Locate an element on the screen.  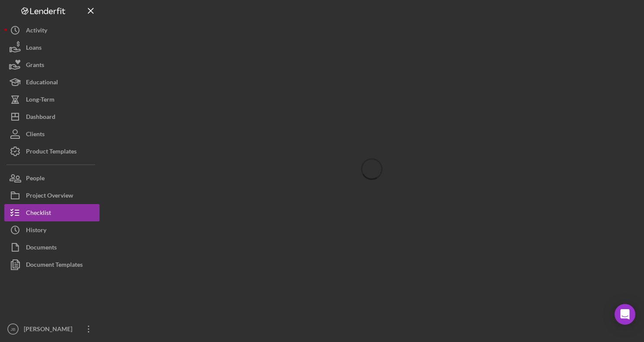
a: Document Templates is located at coordinates (52, 265).